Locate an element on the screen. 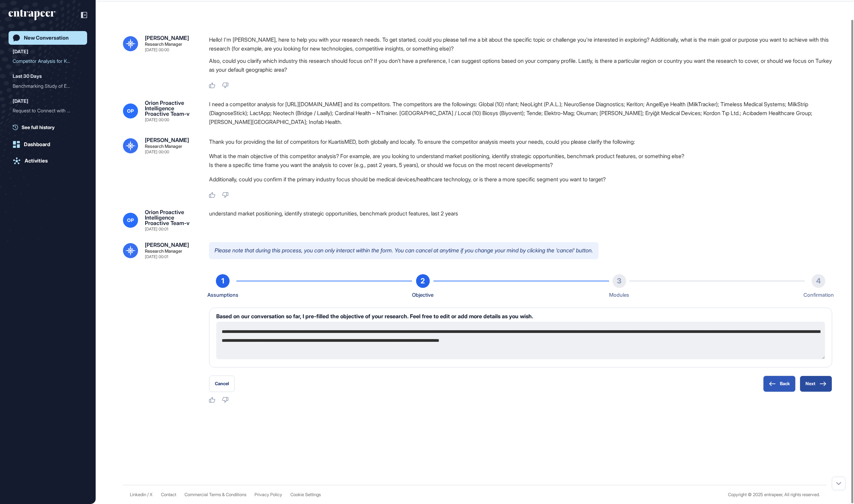 This screenshot has width=854, height=504. a: Activities is located at coordinates (48, 161).